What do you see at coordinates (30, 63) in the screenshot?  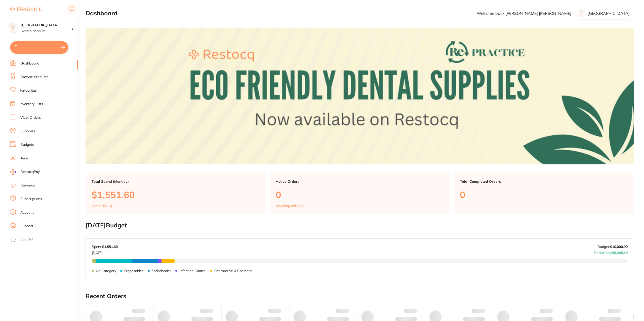 I see `a: Dashboard` at bounding box center [30, 63].